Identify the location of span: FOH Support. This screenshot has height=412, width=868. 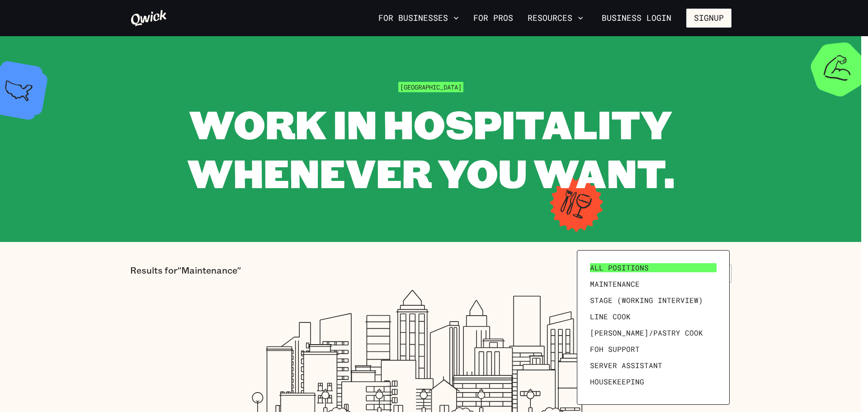
(615, 350).